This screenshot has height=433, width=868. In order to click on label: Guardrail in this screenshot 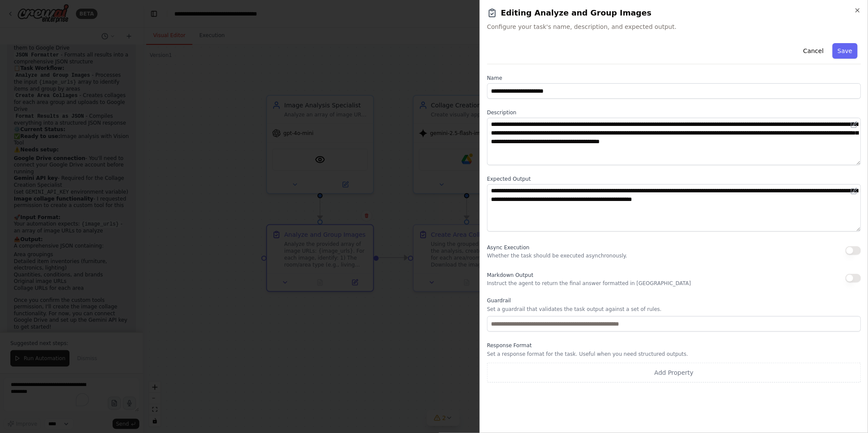, I will do `click(674, 300)`.